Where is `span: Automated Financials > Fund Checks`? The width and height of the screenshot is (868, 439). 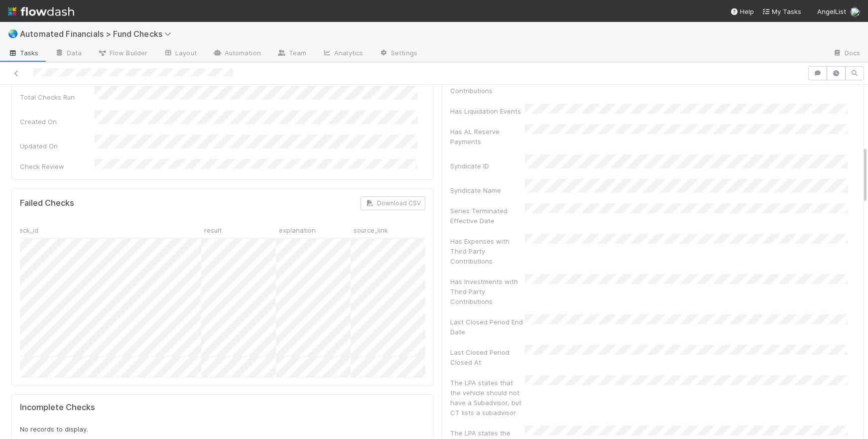
span: Automated Financials > Fund Checks is located at coordinates (98, 34).